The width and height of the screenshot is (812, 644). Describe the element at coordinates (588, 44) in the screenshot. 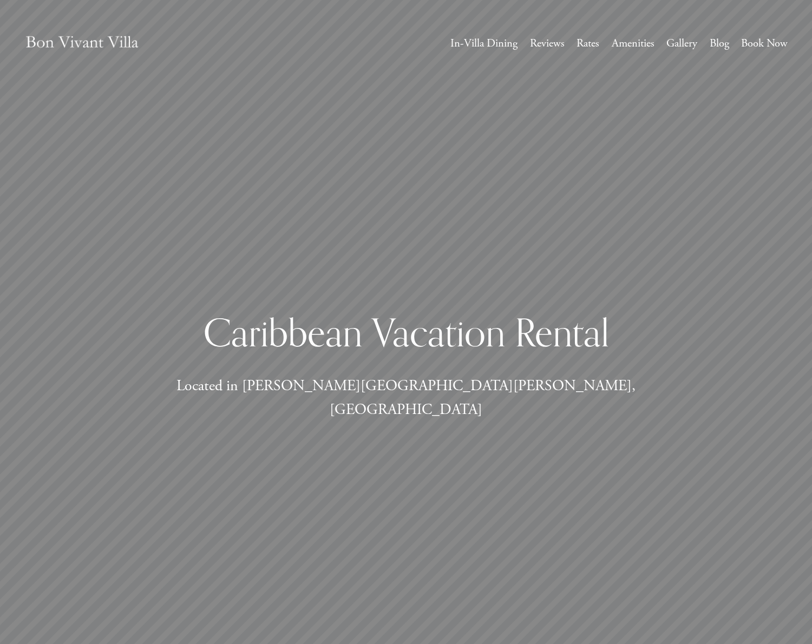

I see `a: Rates` at that location.